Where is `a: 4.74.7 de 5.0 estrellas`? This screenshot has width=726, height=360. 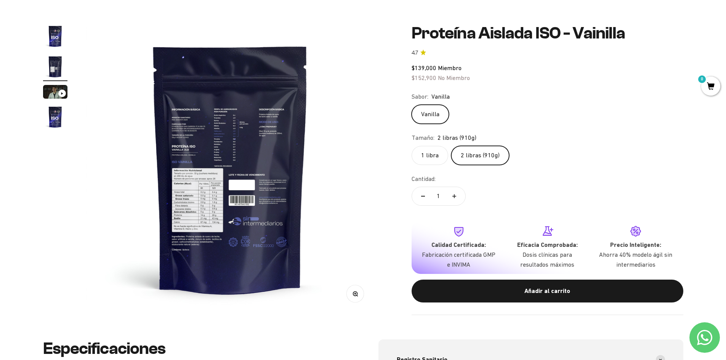 a: 4.74.7 de 5.0 estrellas is located at coordinates (547, 53).